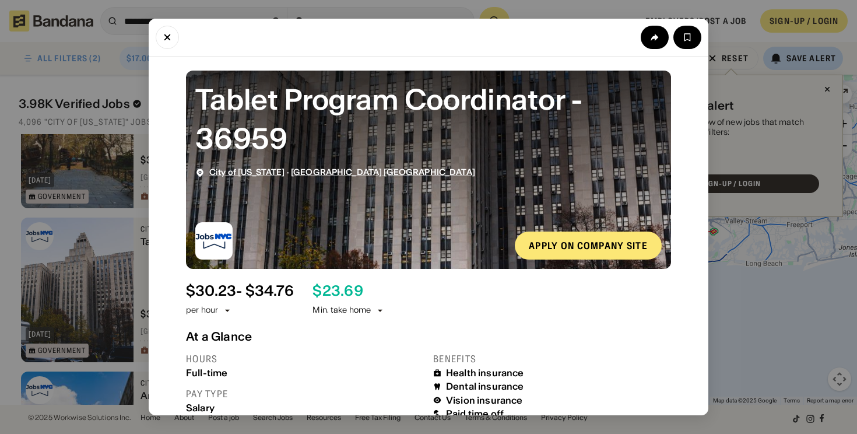 Image resolution: width=857 pixels, height=434 pixels. What do you see at coordinates (349, 310) in the screenshot?
I see `div: Min. take home` at bounding box center [349, 310].